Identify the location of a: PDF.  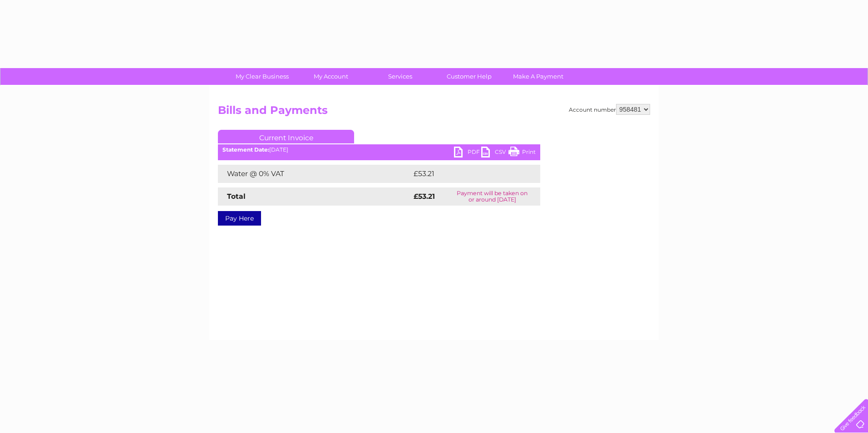
(468, 153).